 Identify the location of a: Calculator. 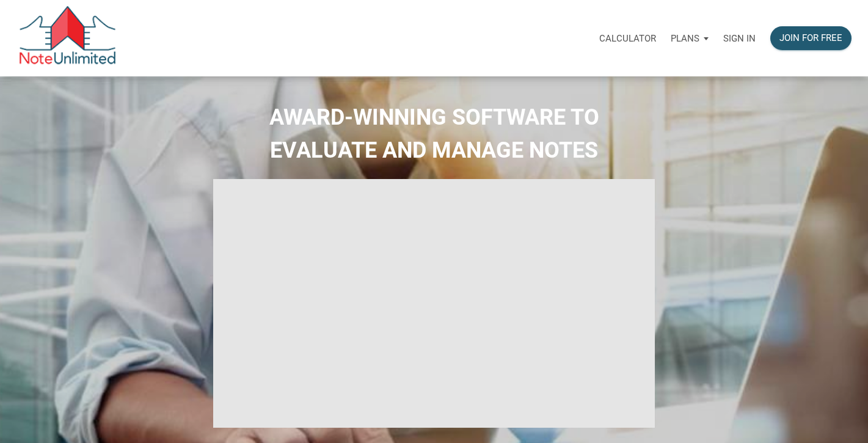
(627, 38).